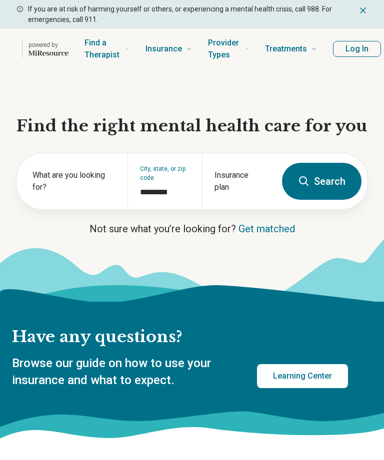 Image resolution: width=384 pixels, height=460 pixels. I want to click on span: Find a Therapist, so click(103, 49).